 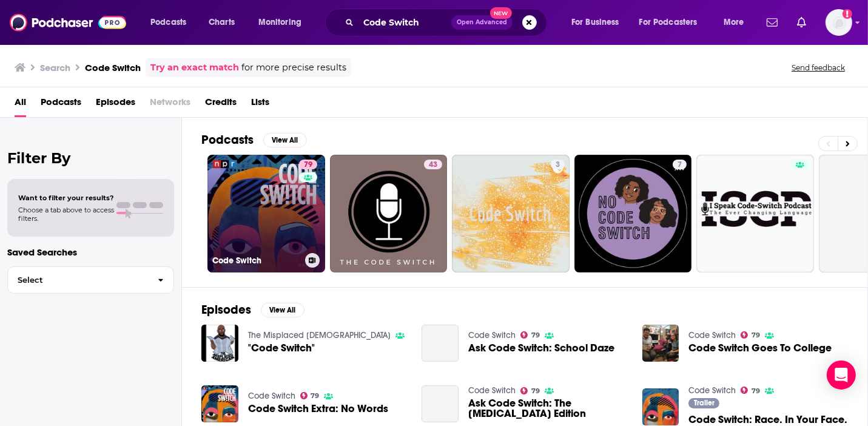 What do you see at coordinates (448, 23) in the screenshot?
I see `div: Search podcasts, credits, & more...` at bounding box center [448, 23].